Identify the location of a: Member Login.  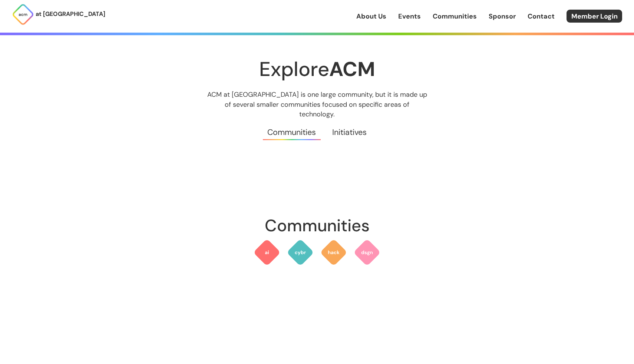
(594, 16).